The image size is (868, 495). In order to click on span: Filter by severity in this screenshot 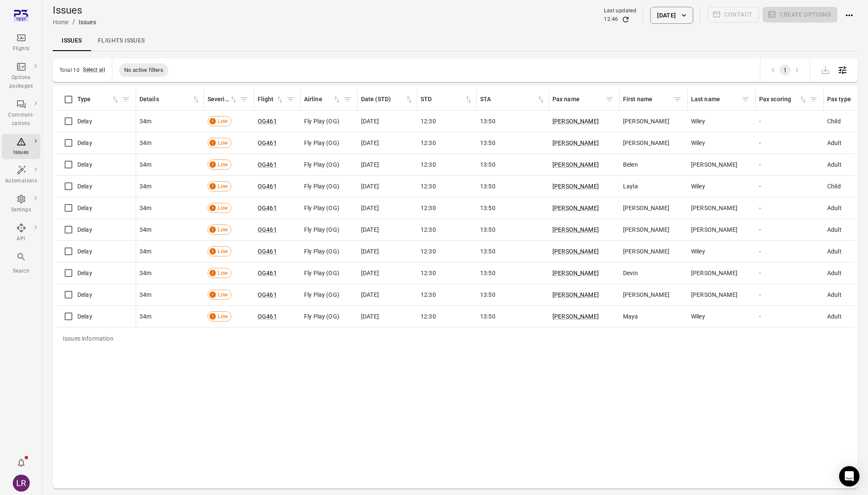, I will do `click(244, 99)`.